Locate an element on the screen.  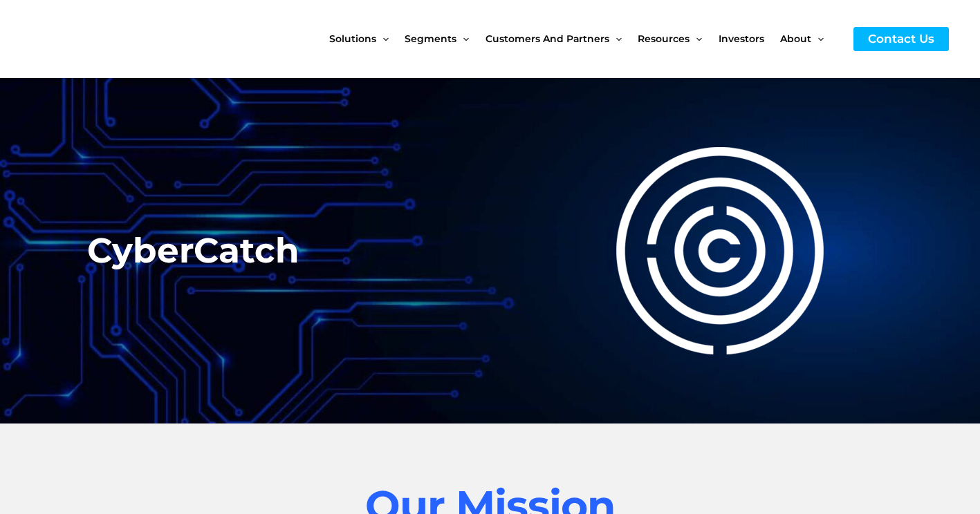
h2: CyberCatch is located at coordinates (198, 251).